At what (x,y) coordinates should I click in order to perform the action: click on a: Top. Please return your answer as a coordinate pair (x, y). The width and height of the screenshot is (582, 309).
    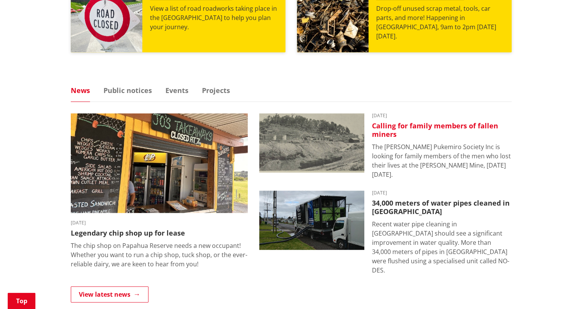
    Looking at the image, I should click on (22, 301).